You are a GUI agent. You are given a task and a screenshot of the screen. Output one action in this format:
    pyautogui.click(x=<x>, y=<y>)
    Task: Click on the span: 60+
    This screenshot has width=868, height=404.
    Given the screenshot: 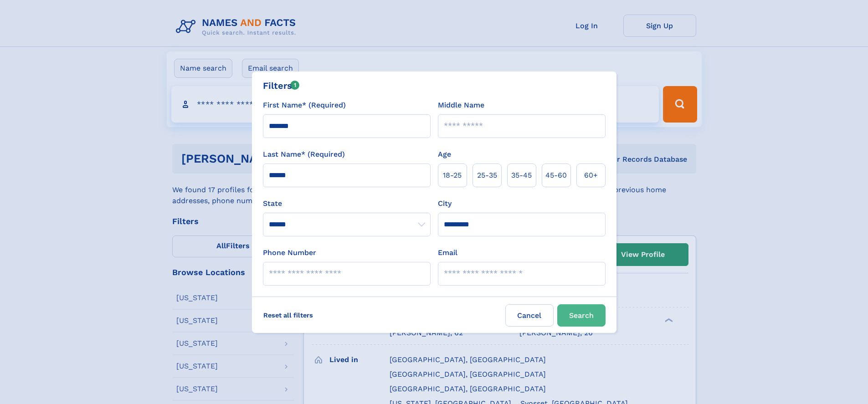 What is the action you would take?
    pyautogui.click(x=591, y=176)
    